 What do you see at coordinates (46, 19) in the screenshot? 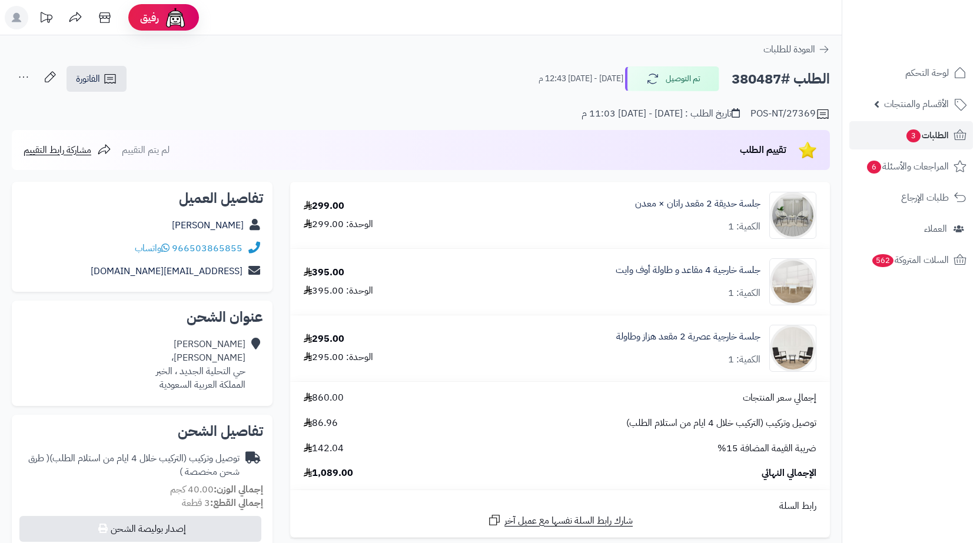
I see `a: تحديثات المنصة` at bounding box center [46, 19].